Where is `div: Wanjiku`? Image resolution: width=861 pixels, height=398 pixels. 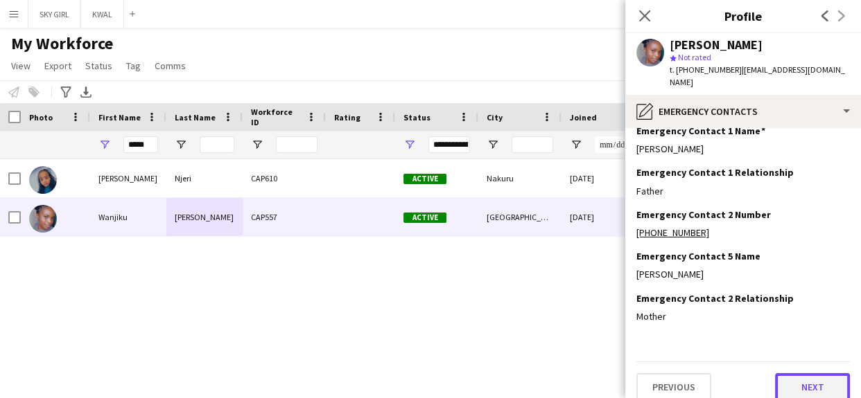
div: Wanjiku is located at coordinates (128, 217).